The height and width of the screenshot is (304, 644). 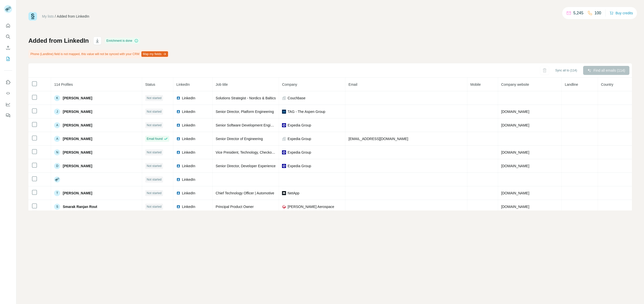 What do you see at coordinates (155, 139) in the screenshot?
I see `span: Email found` at bounding box center [155, 139].